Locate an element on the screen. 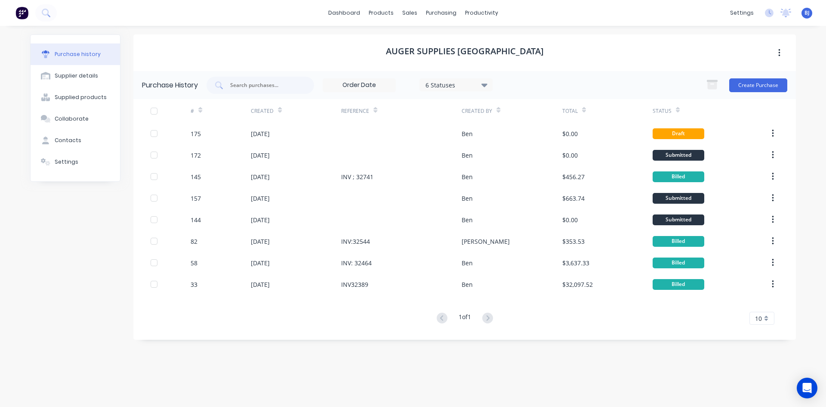 This screenshot has height=407, width=826. div: Status is located at coordinates (662, 111).